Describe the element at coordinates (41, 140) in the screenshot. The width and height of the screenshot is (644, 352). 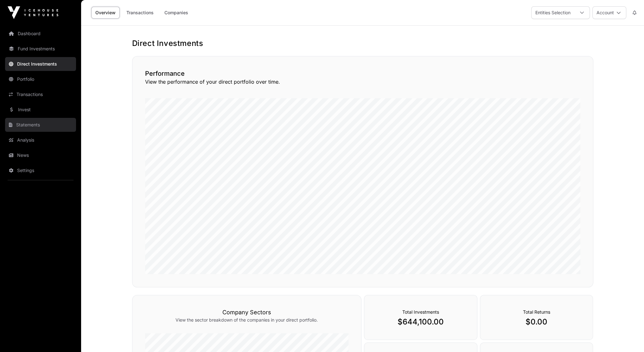
I see `a: Analysis` at that location.